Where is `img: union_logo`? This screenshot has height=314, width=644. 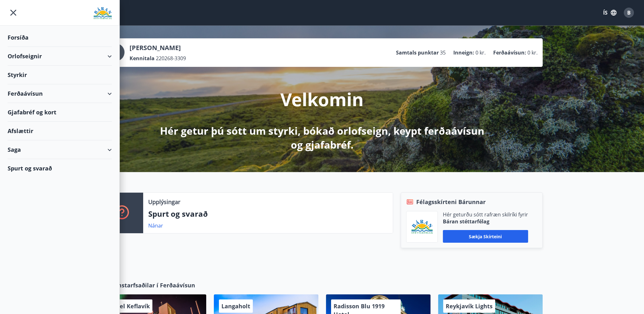
img: union_logo is located at coordinates (103, 14).